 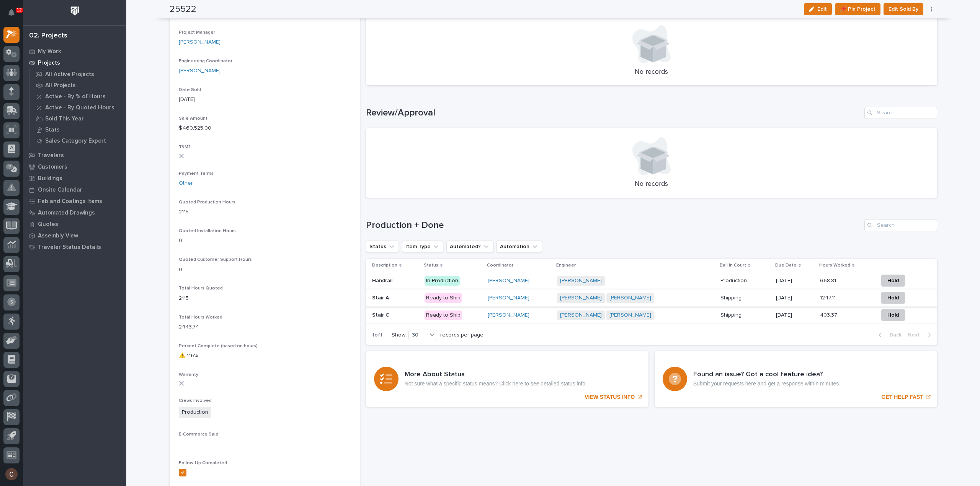 I want to click on p: records per page, so click(x=462, y=335).